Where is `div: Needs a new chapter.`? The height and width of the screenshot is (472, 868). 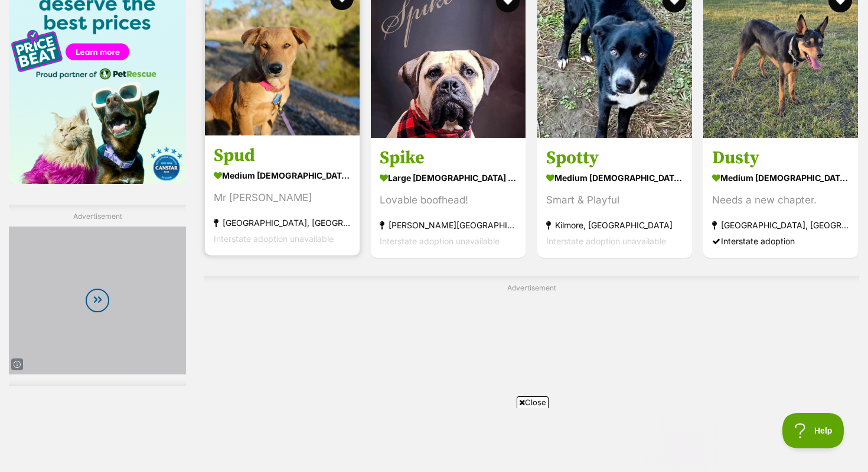
div: Needs a new chapter. is located at coordinates (781, 199).